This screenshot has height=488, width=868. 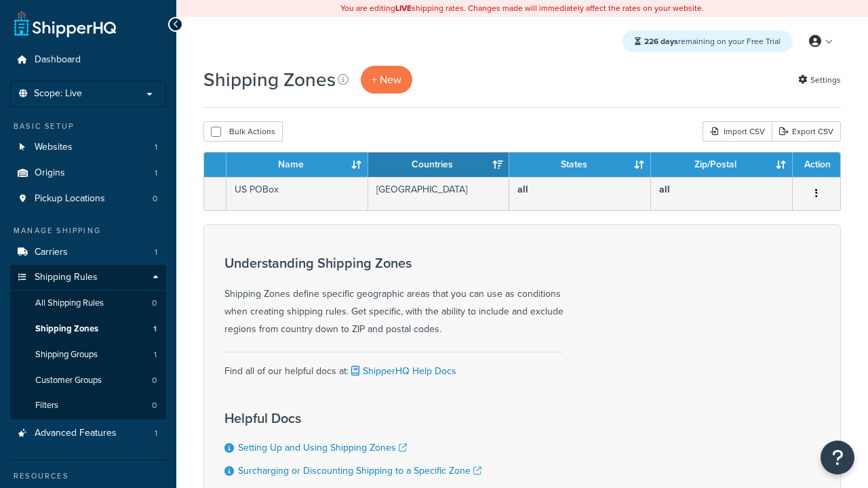 What do you see at coordinates (88, 147) in the screenshot?
I see `li: Websites` at bounding box center [88, 147].